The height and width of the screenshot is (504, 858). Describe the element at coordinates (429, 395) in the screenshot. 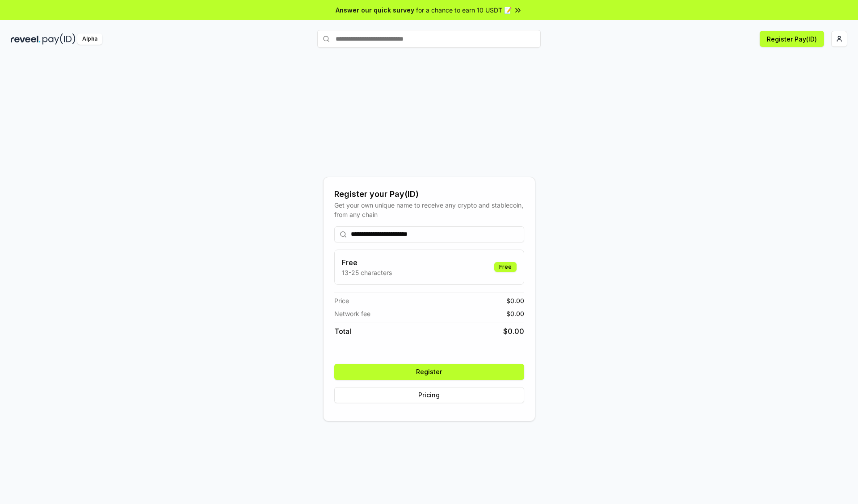

I see `button: Pricing` at that location.